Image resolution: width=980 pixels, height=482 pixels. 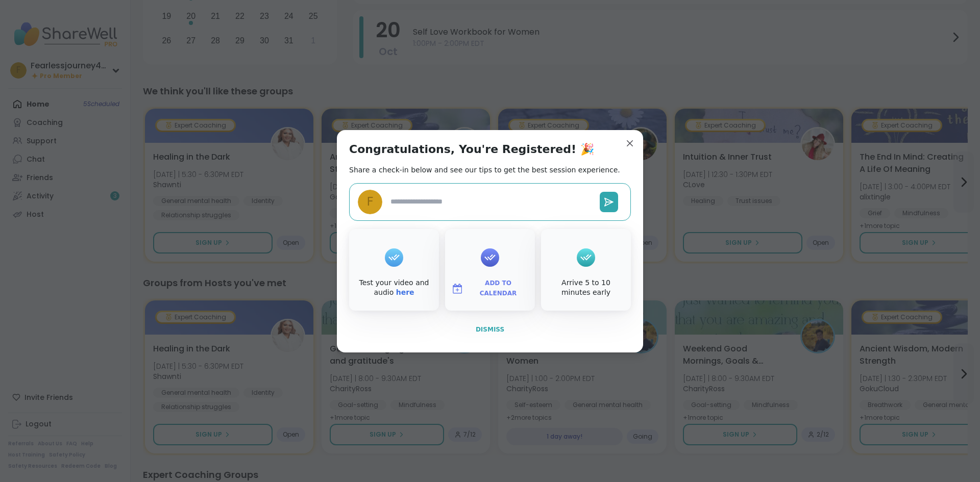 I want to click on span: Dismiss, so click(x=490, y=329).